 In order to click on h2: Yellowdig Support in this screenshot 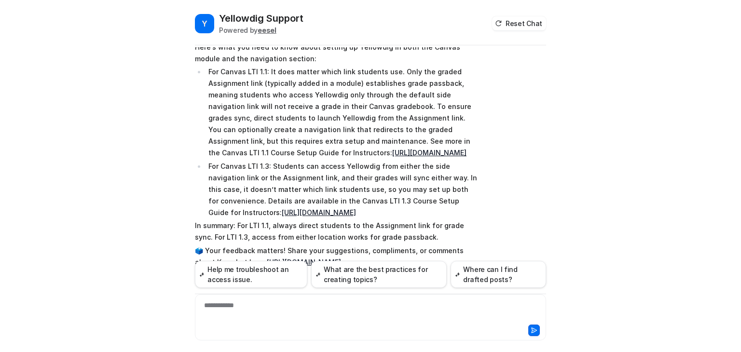, I will do `click(261, 18)`.